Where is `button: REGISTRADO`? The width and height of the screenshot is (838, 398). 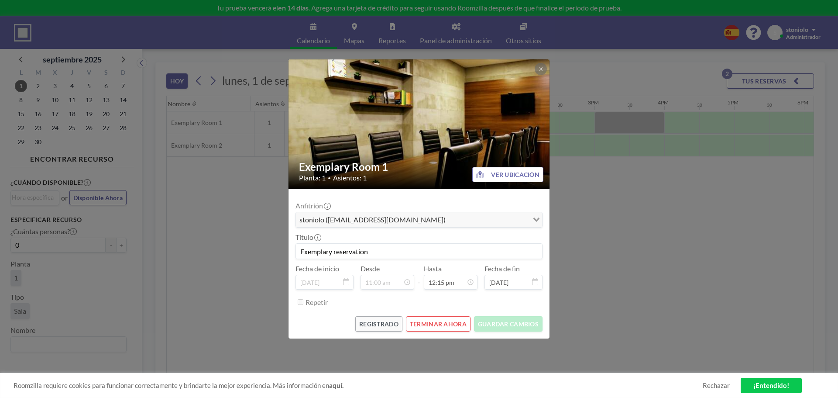 button: REGISTRADO is located at coordinates (379, 324).